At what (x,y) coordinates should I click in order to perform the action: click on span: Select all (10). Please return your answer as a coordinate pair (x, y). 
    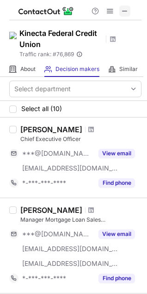
    Looking at the image, I should click on (41, 109).